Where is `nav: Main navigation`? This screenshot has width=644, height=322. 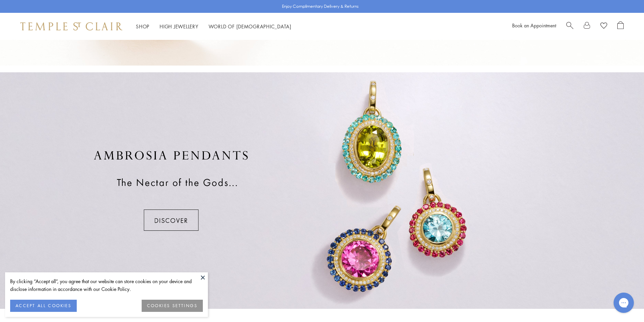
nav: Main navigation is located at coordinates (214, 27).